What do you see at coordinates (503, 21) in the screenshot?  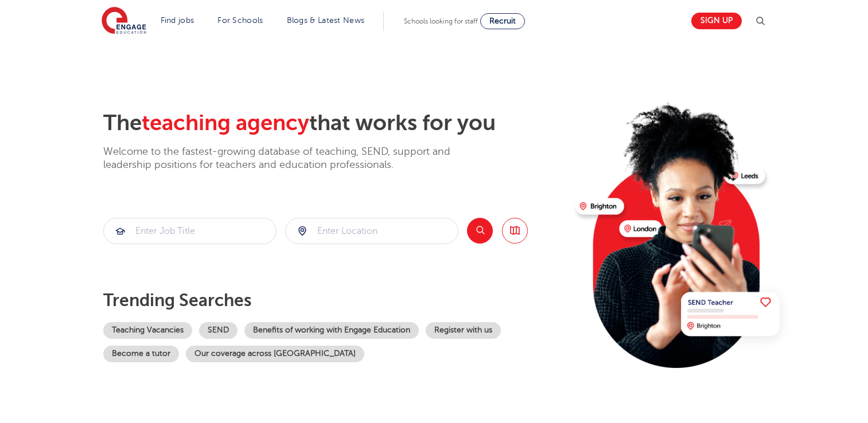 I see `a: Recruit` at bounding box center [503, 21].